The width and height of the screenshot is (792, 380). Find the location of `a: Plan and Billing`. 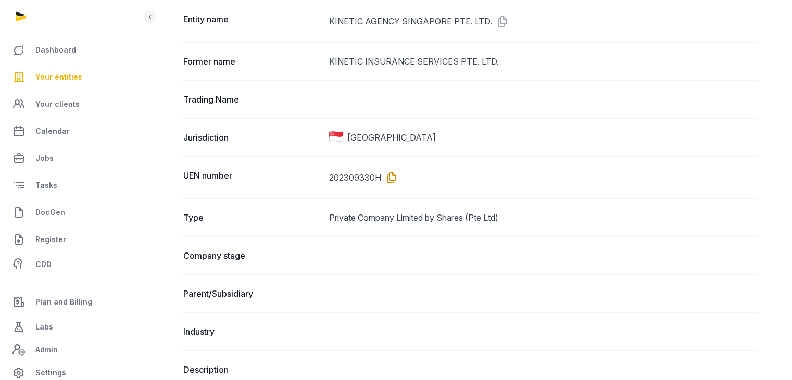

a: Plan and Billing is located at coordinates (74, 302).